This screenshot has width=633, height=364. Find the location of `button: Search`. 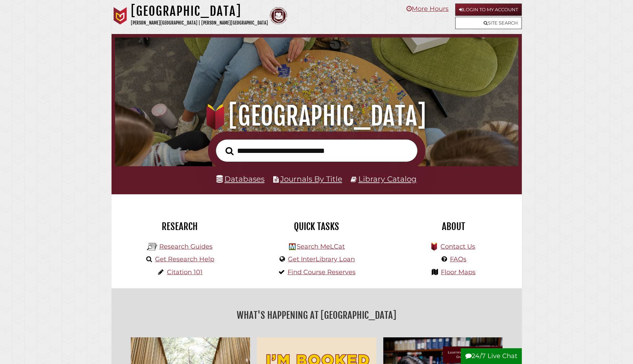

button: Search is located at coordinates (229, 151).